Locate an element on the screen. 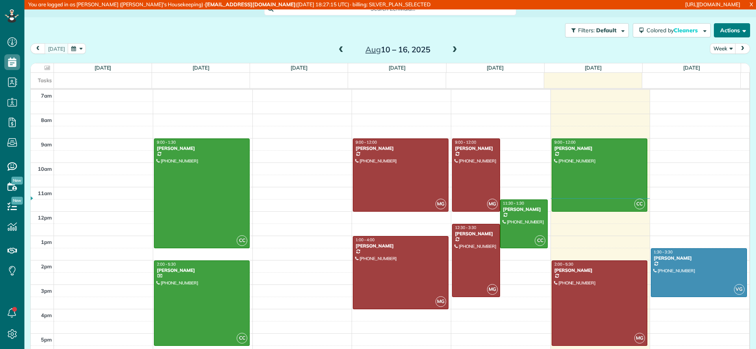 This screenshot has height=349, width=756. button: prev is located at coordinates (38, 48).